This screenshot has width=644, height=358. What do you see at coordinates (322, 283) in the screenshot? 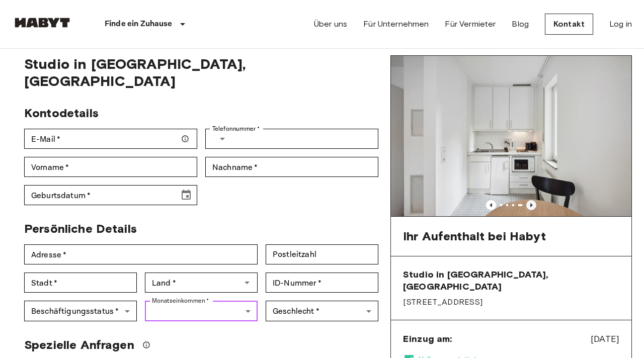
I see `div: ID-Nummer` at bounding box center [322, 283].